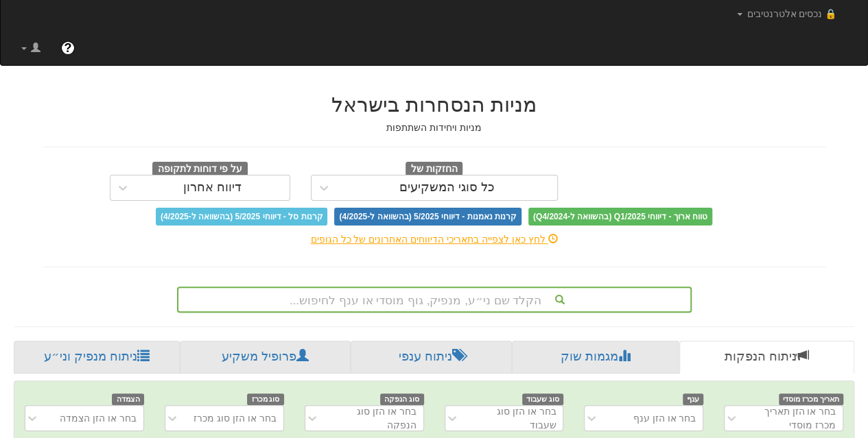 The width and height of the screenshot is (868, 438). Describe the element at coordinates (128, 399) in the screenshot. I see `span: הצמדה` at that location.